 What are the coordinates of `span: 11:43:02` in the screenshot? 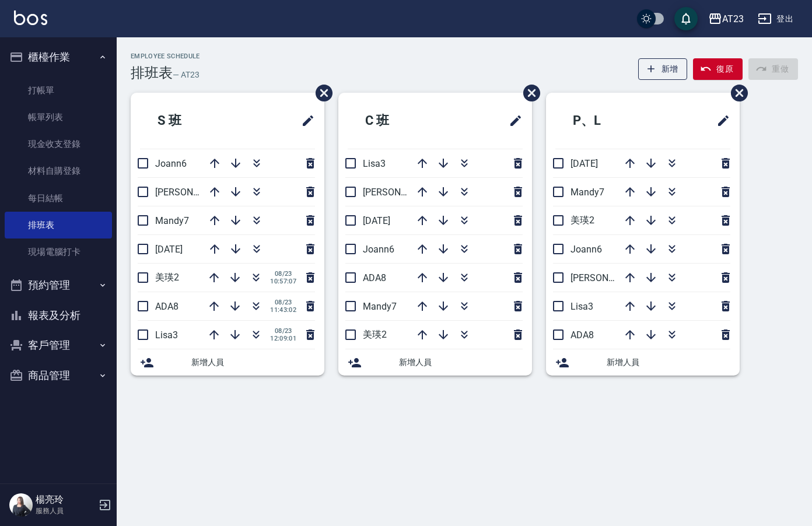 It's located at (283, 310).